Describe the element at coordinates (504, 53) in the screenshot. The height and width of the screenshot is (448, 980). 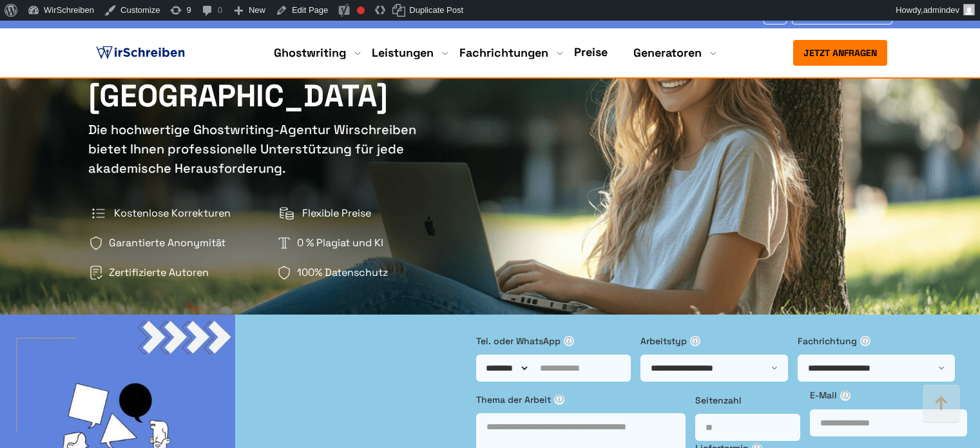
I see `a: Fachrichtungen` at that location.